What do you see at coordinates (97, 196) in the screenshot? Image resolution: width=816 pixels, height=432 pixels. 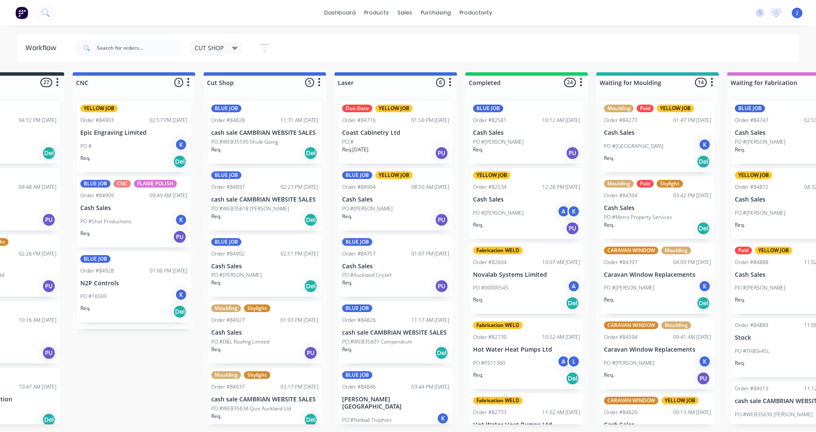 I see `div: Order #84909` at bounding box center [97, 196].